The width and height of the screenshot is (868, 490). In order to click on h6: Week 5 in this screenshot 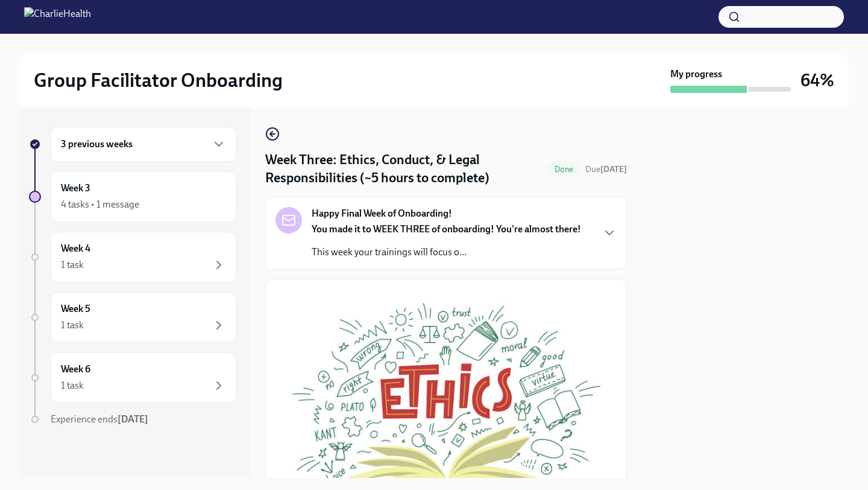, I will do `click(75, 309)`.